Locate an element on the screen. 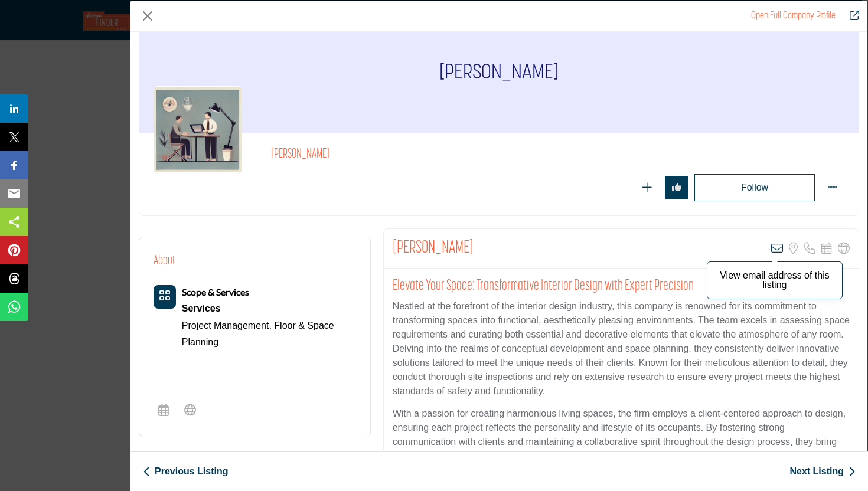 This screenshot has height=491, width=868. button: More Options is located at coordinates (832, 187).